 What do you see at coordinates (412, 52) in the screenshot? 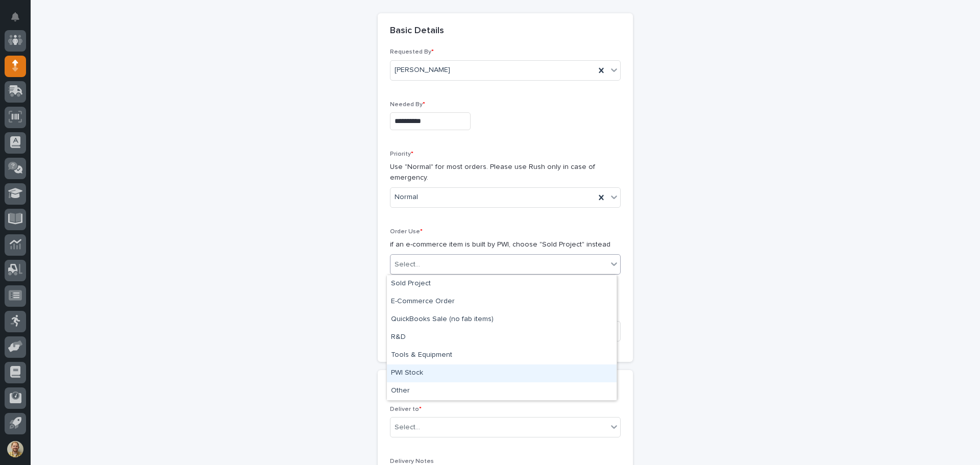
I see `span: Requested By` at bounding box center [412, 52].